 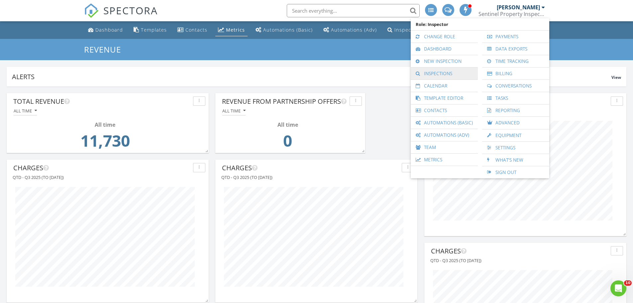 I want to click on div: Templates, so click(x=154, y=30).